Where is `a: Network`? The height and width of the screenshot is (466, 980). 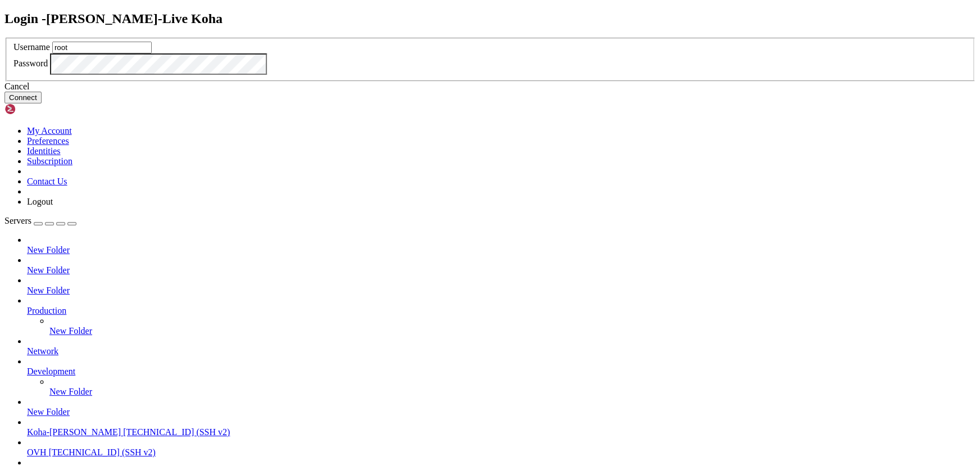
a: Network is located at coordinates (501, 351).